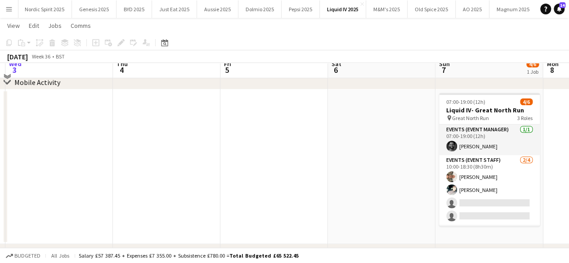 Image resolution: width=569 pixels, height=263 pixels. Describe the element at coordinates (81, 26) in the screenshot. I see `a: Comms` at that location.